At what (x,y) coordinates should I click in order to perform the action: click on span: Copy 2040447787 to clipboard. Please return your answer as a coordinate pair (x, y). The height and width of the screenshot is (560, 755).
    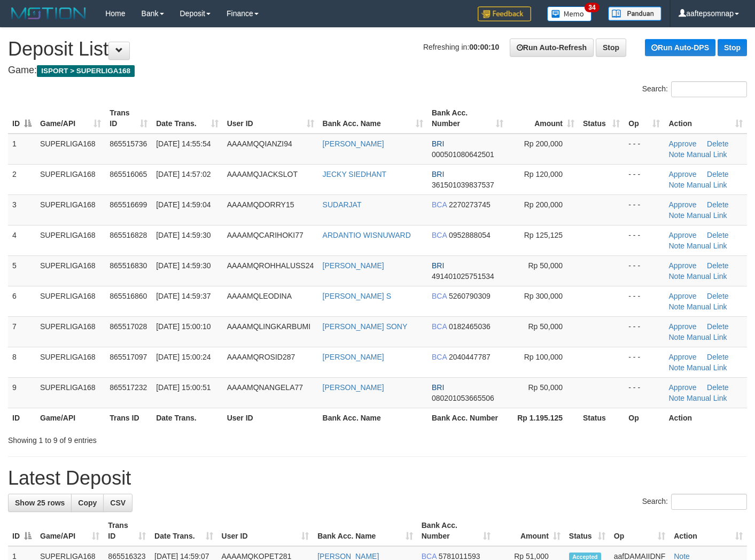
    Looking at the image, I should click on (470, 357).